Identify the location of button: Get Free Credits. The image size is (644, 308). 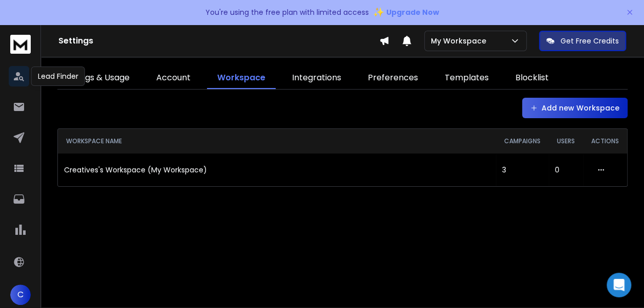
(583, 41).